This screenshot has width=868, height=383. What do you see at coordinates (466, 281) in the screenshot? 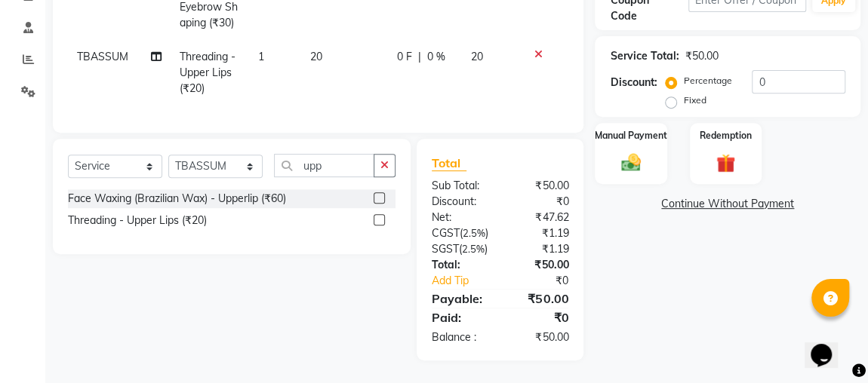
I see `a: Add Tip` at bounding box center [466, 281].